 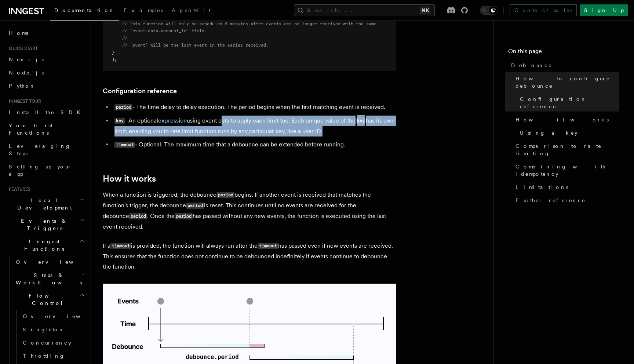 I want to click on span: Inngest tour, so click(x=24, y=101).